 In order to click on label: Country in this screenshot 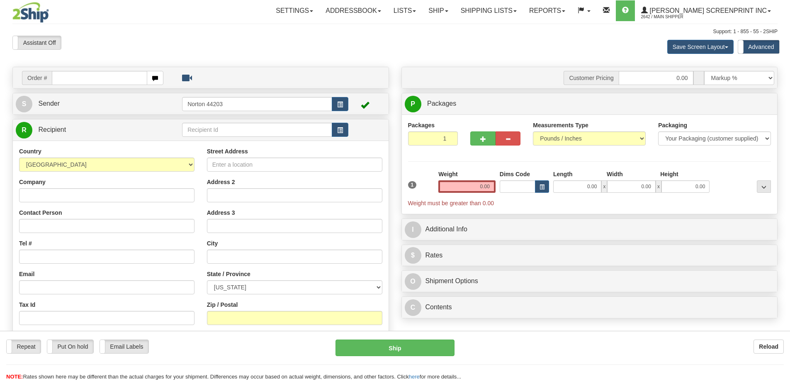, I will do `click(30, 151)`.